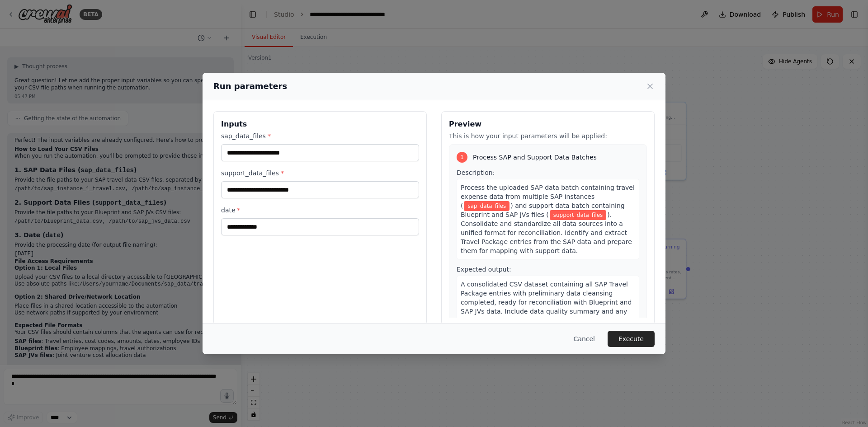 The height and width of the screenshot is (427, 868). Describe the element at coordinates (484, 269) in the screenshot. I see `span: Expected output:` at that location.